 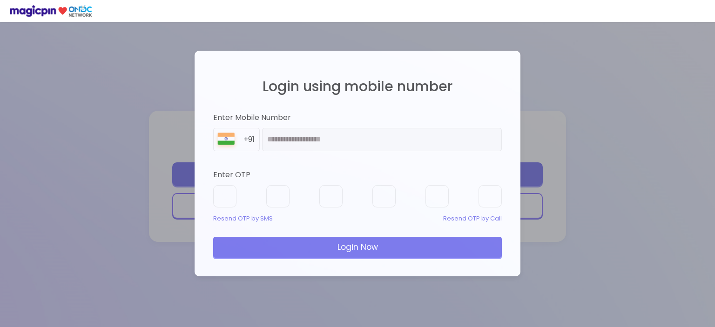 I want to click on h2: Login using mobile number, so click(x=357, y=86).